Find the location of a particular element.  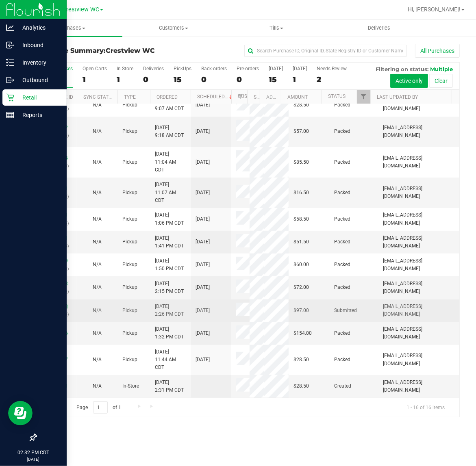

span: Deliveries is located at coordinates (379, 28).